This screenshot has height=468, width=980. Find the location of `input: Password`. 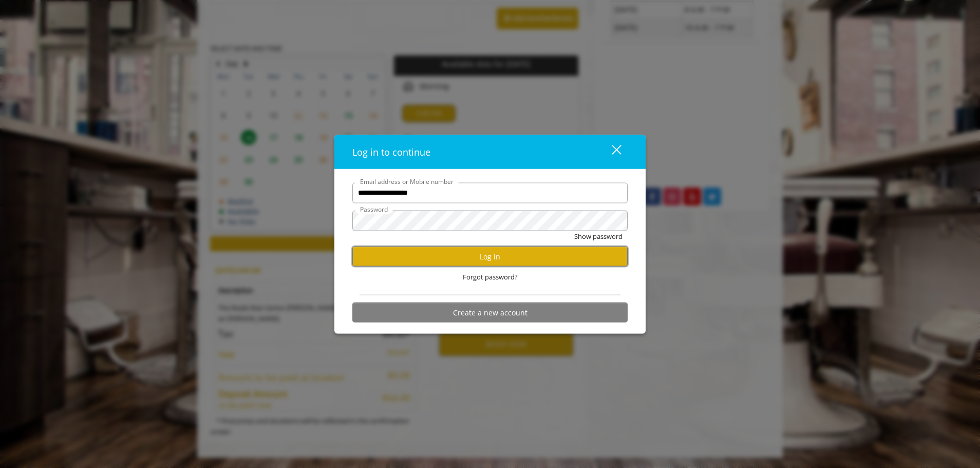

input: Password is located at coordinates (490, 220).